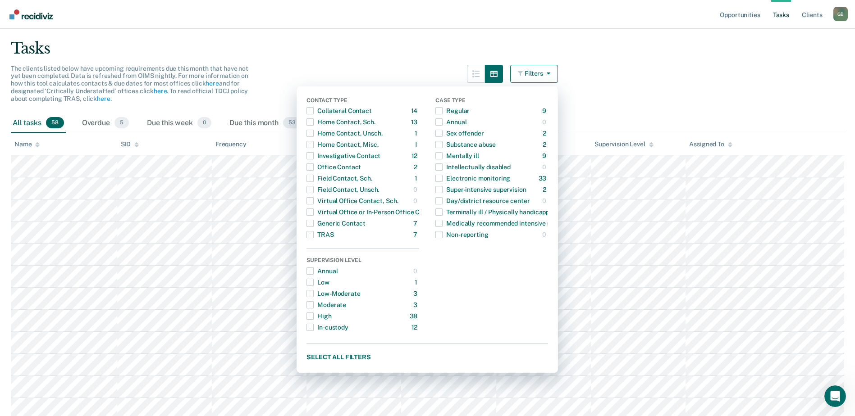  What do you see at coordinates (415, 316) in the screenshot?
I see `div: 38` at bounding box center [415, 316].